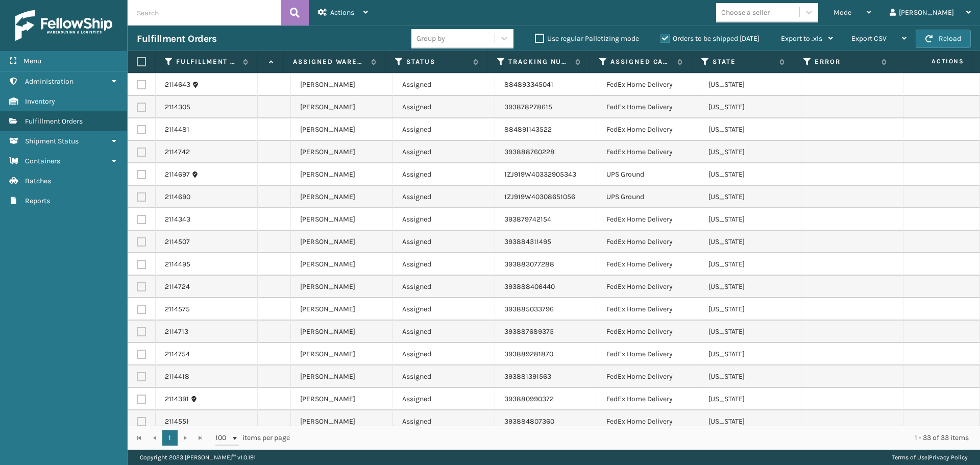 Image resolution: width=980 pixels, height=465 pixels. Describe the element at coordinates (37, 180) in the screenshot. I see `span: Batches` at that location.